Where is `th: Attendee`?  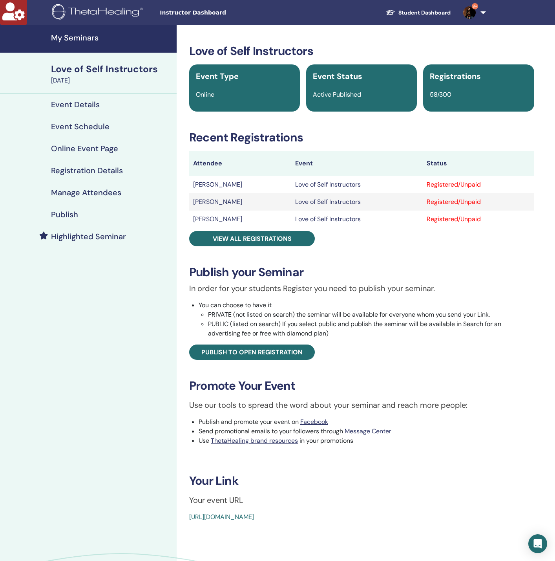 th: Attendee is located at coordinates (240, 163).